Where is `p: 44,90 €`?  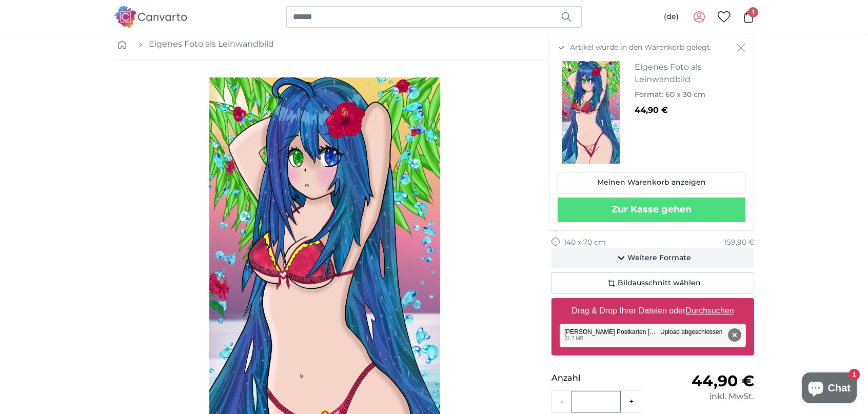
p: 44,90 € is located at coordinates (686, 111).